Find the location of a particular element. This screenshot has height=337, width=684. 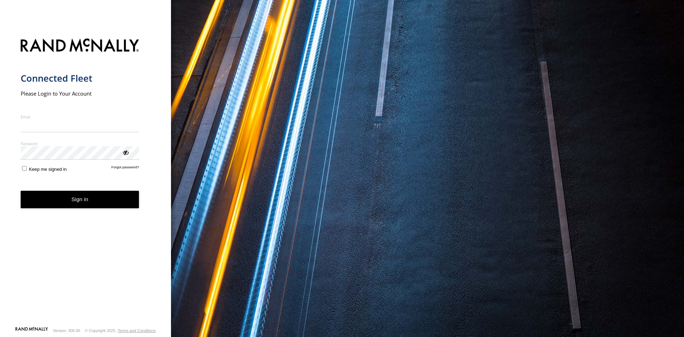

span: Keep me signed in is located at coordinates (48, 169).